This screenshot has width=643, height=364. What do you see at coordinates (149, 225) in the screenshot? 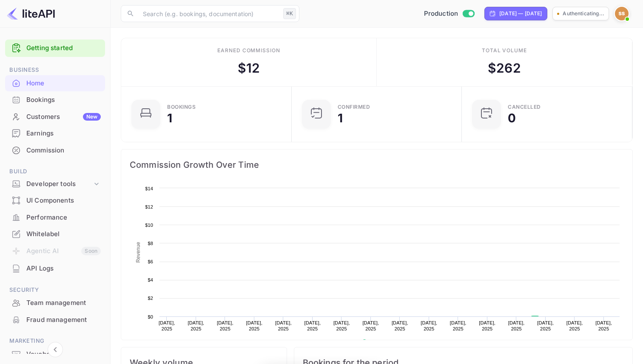
I see `text: $10` at bounding box center [149, 225].